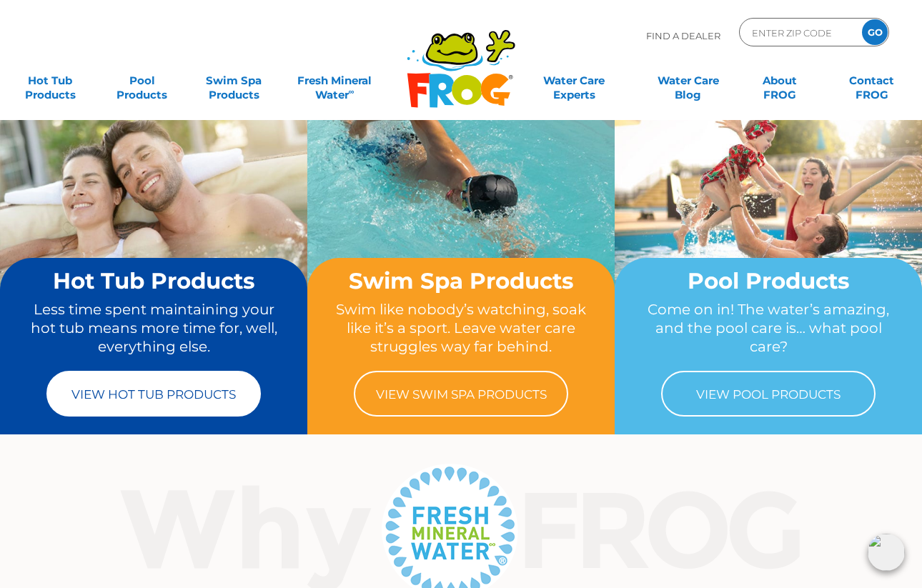 This screenshot has height=588, width=922. Describe the element at coordinates (768, 281) in the screenshot. I see `h2: Pool Products` at that location.